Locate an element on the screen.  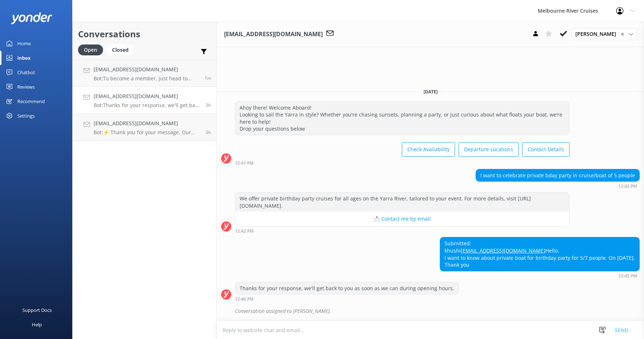
img: yonder-white-logo.png is located at coordinates (32, 18).